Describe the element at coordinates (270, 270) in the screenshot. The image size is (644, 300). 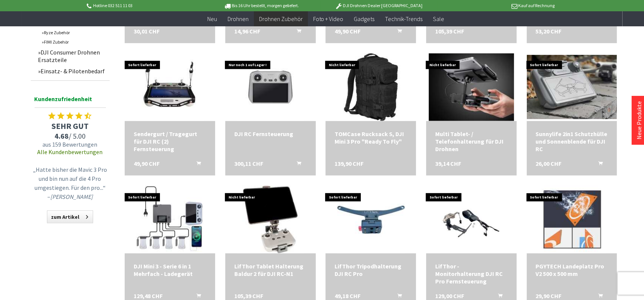
I see `a: LifThor Tablet Halterung Baldur 2 für DJI RC-N1 105,39 CHF` at that location.